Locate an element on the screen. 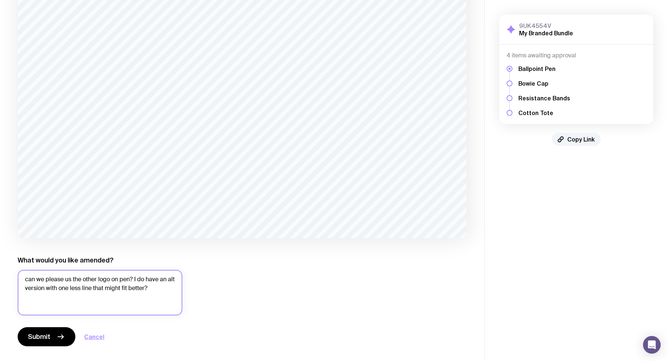  h5: Ballpoint Pen is located at coordinates (544, 69).